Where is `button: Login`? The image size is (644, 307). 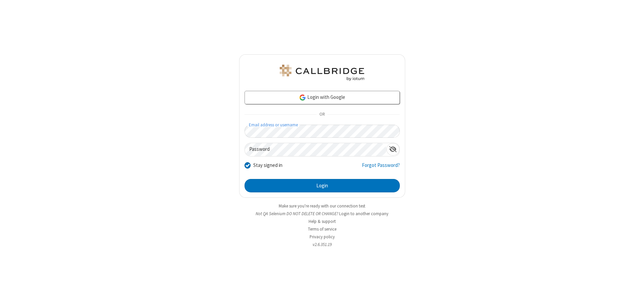 button: Login is located at coordinates (322, 186).